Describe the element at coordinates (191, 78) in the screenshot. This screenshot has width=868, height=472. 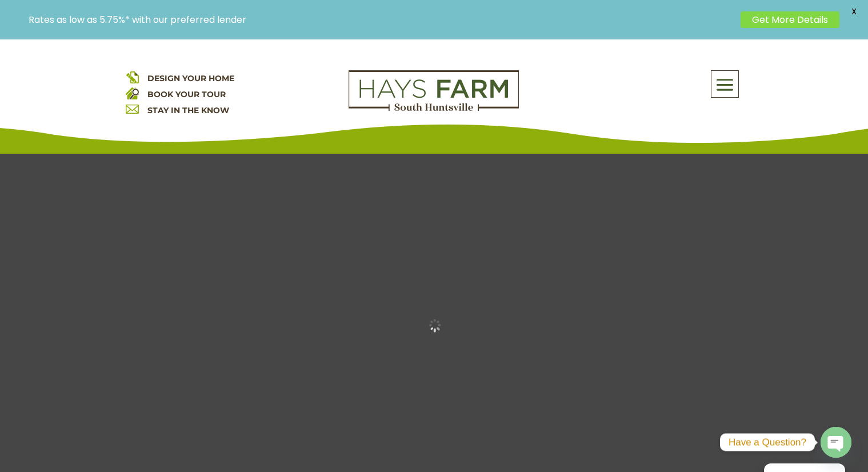
I see `a: DESIGN YOUR HOME` at that location.